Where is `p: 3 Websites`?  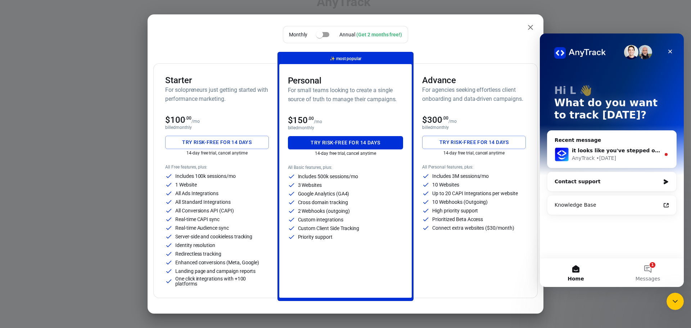 p: 3 Websites is located at coordinates (310, 185).